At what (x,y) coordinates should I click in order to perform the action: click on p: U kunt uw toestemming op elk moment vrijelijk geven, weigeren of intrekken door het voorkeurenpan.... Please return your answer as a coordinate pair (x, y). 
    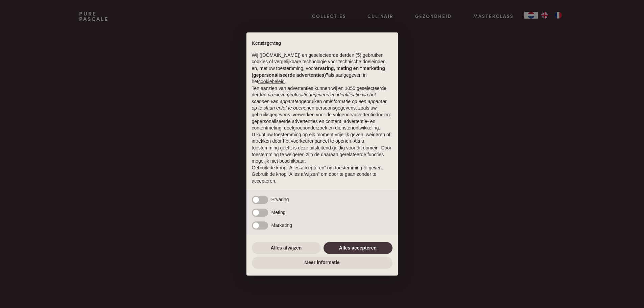
    Looking at the image, I should click on (322, 148).